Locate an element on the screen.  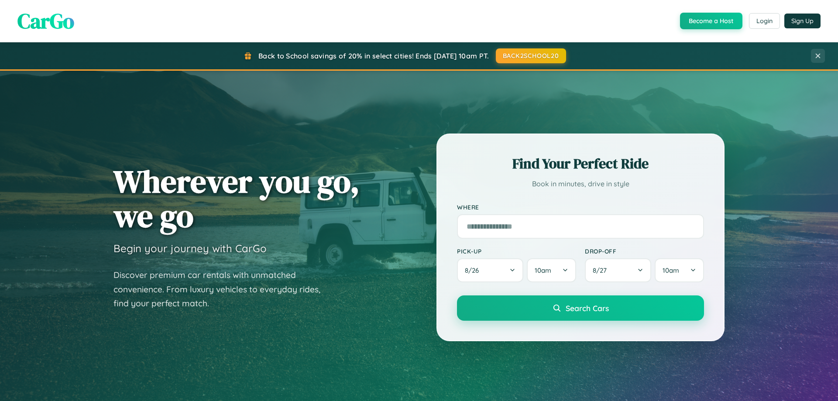
h1: Wherever you go, we go is located at coordinates (237, 199).